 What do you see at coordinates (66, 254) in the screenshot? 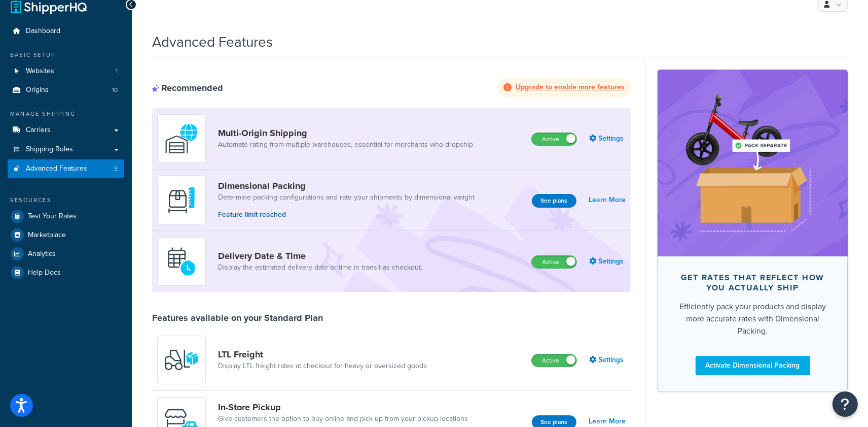
I see `a: Analytics` at bounding box center [66, 254].